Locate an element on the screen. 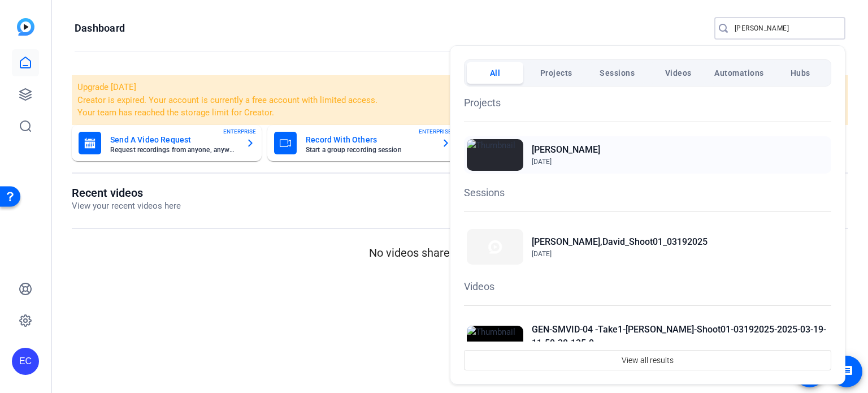 The image size is (868, 393). span: Automations is located at coordinates (739, 73).